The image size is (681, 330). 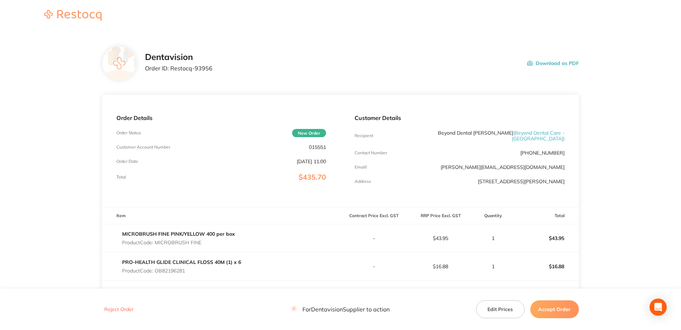 What do you see at coordinates (143, 147) in the screenshot?
I see `p: Customer Account Number` at bounding box center [143, 147].